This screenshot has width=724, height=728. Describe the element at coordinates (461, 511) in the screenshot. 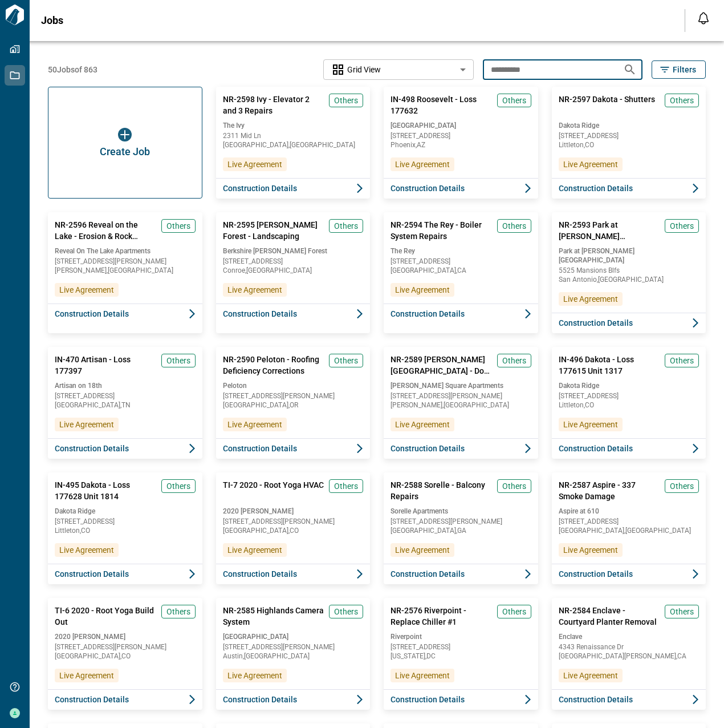

I see `span: Sorelle Apartments` at that location.